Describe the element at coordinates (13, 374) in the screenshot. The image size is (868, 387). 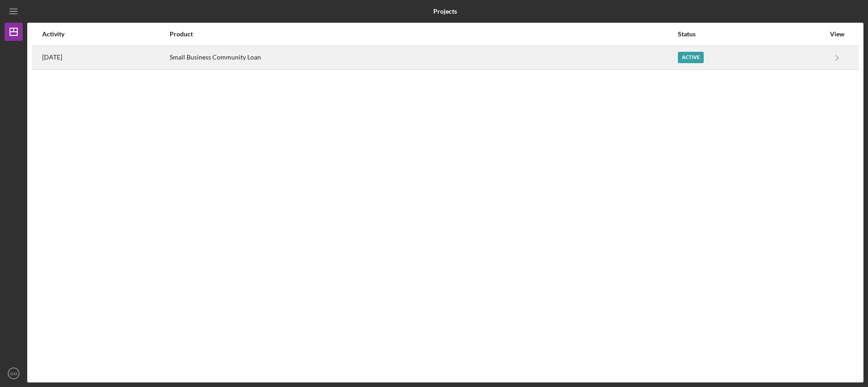
I see `button: GM` at that location.